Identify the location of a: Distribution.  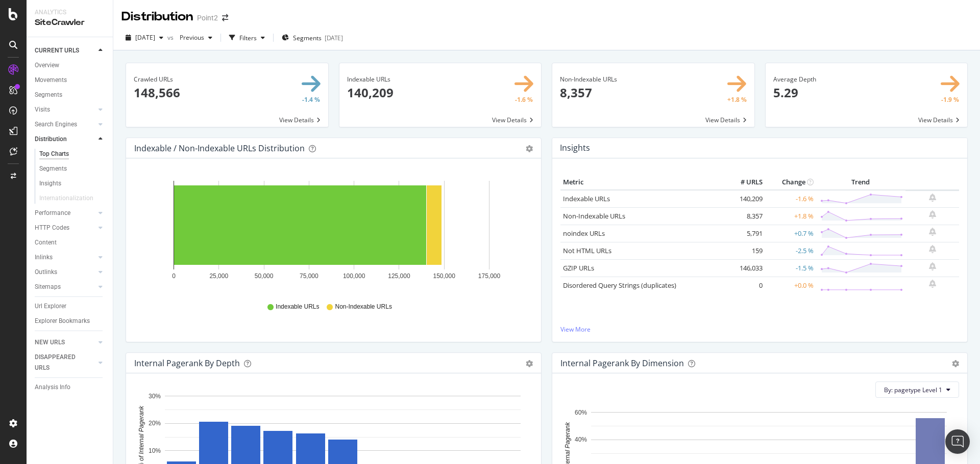
(65, 139).